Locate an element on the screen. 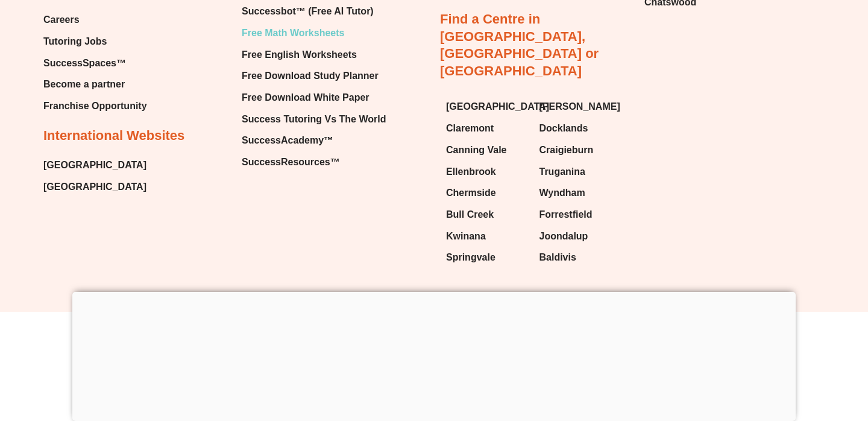  div: Chat Widget is located at coordinates (838, 392).